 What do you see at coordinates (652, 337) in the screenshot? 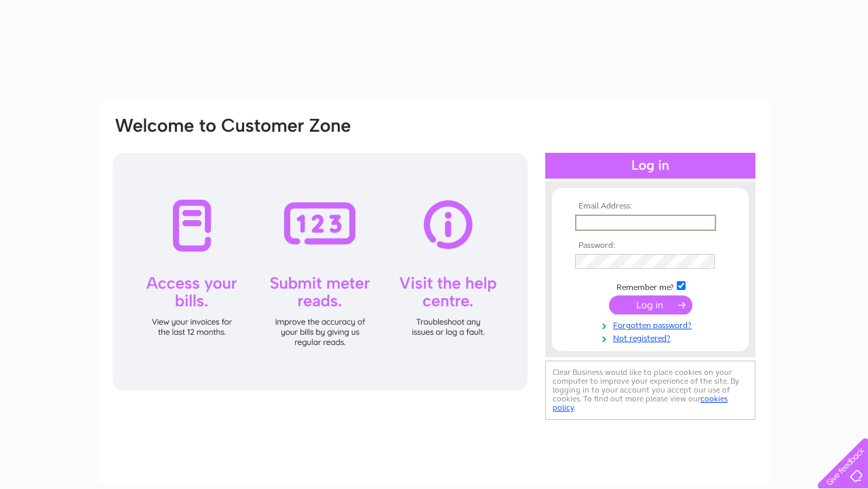
I see `a: Not registered?` at bounding box center [652, 337].